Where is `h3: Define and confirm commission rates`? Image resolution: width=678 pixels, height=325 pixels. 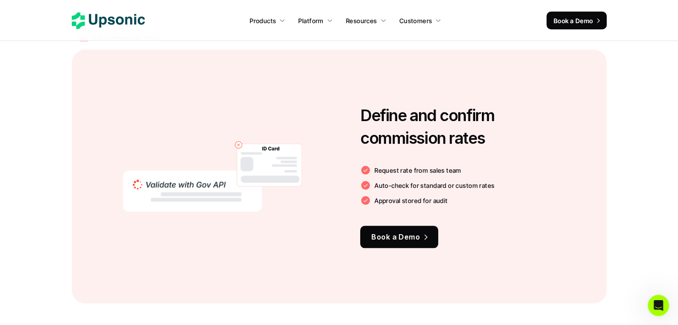 h3: Define and confirm commission rates is located at coordinates (470, 127).